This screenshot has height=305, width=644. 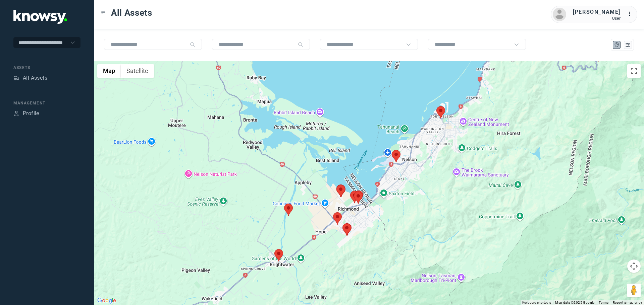 I want to click on a: Report a map error, so click(x=627, y=302).